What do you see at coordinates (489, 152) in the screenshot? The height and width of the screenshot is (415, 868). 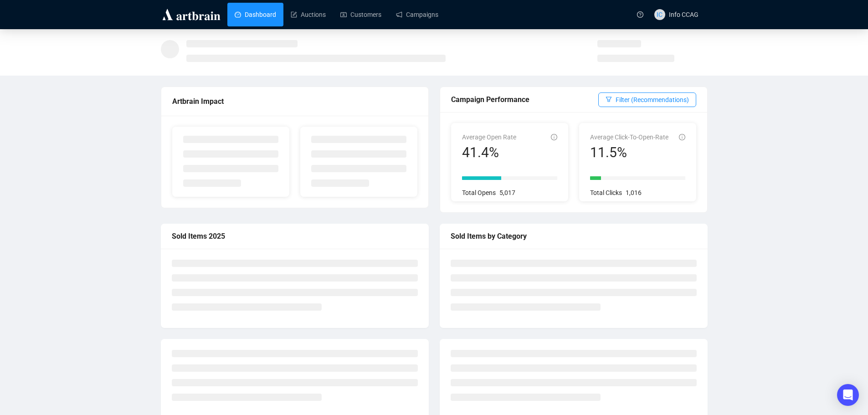 I see `div: 41.4%` at bounding box center [489, 152].